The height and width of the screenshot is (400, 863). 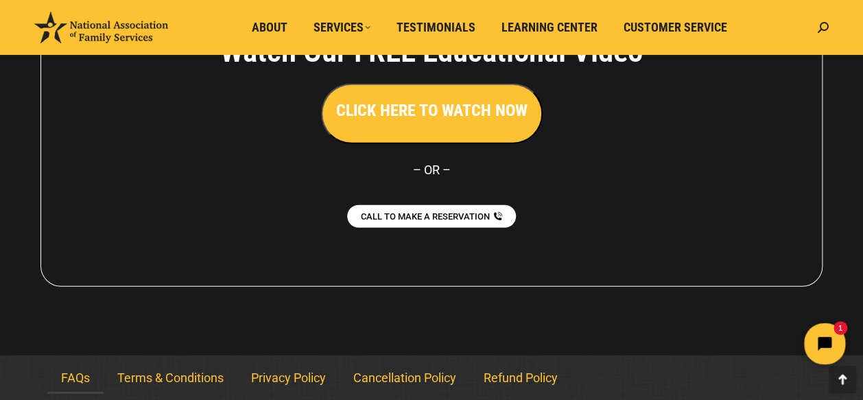 What do you see at coordinates (432, 169) in the screenshot?
I see `span: – OR –` at bounding box center [432, 169].